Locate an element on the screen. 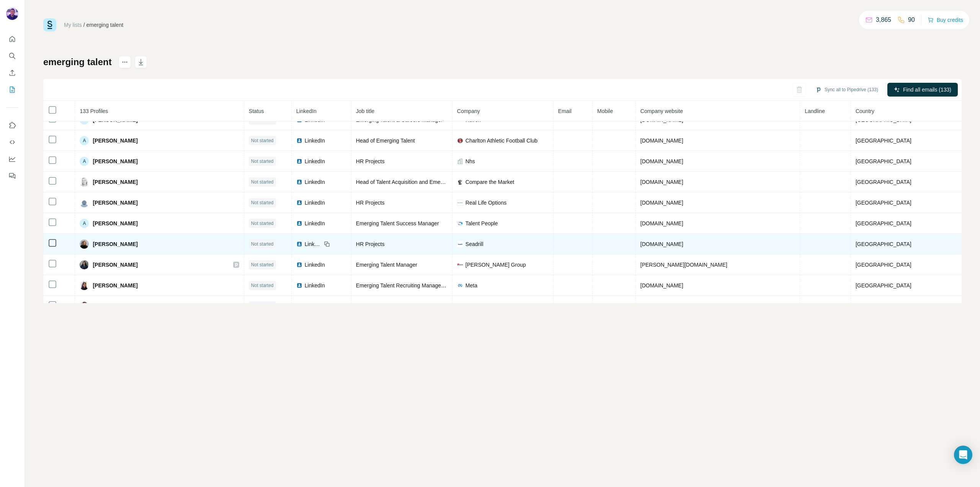 The width and height of the screenshot is (980, 487). button: Find all emails (133) is located at coordinates (922, 89).